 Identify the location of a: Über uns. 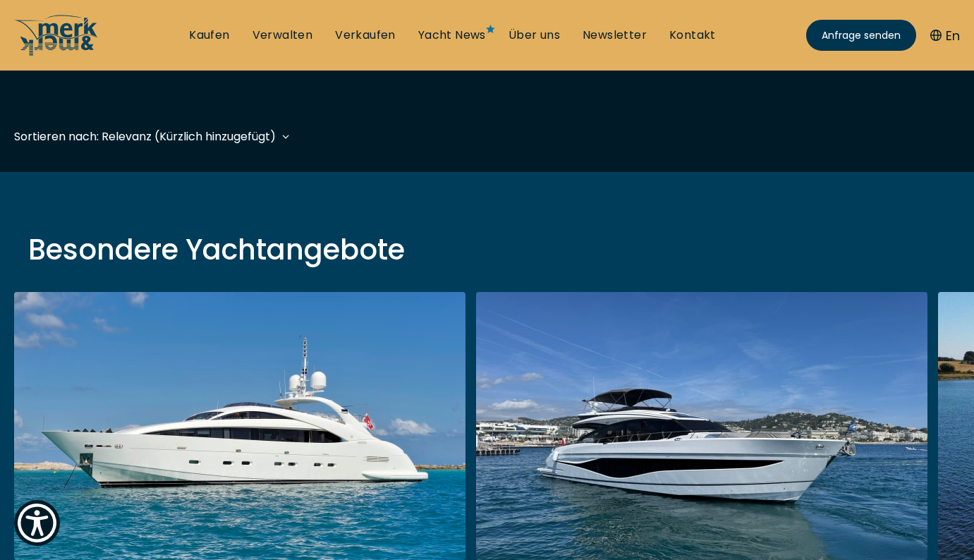
(534, 36).